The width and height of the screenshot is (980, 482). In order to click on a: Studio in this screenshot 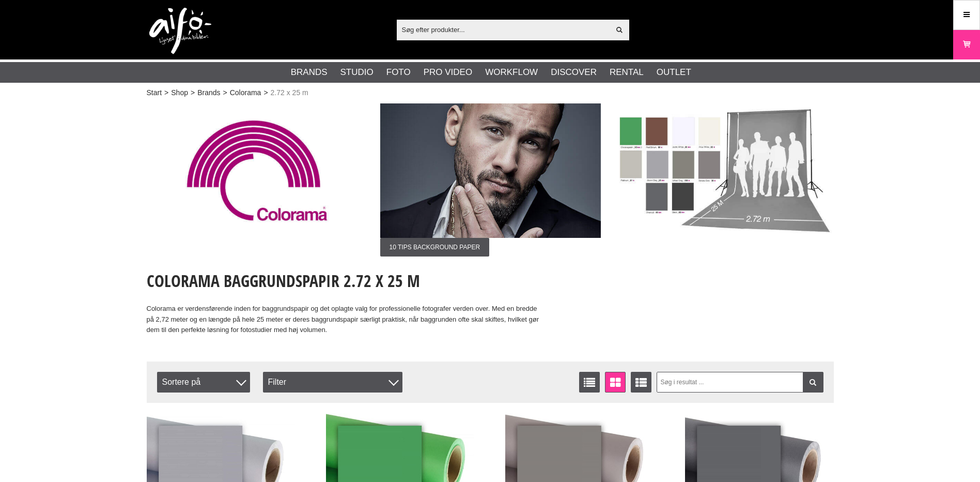, I will do `click(357, 72)`.